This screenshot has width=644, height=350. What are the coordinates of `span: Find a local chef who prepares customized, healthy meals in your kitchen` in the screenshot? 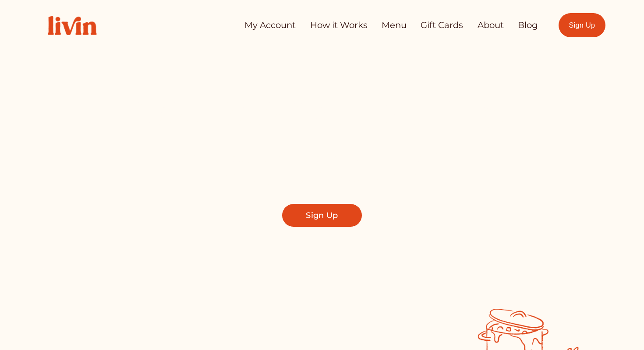 It's located at (322, 167).